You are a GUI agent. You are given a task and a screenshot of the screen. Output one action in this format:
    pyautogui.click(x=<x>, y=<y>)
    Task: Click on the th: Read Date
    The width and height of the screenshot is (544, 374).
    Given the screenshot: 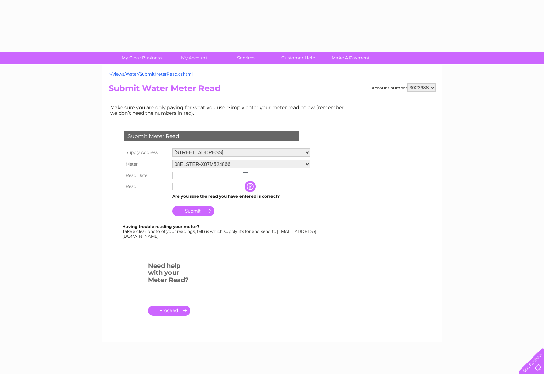 What is the action you would take?
    pyautogui.click(x=146, y=175)
    